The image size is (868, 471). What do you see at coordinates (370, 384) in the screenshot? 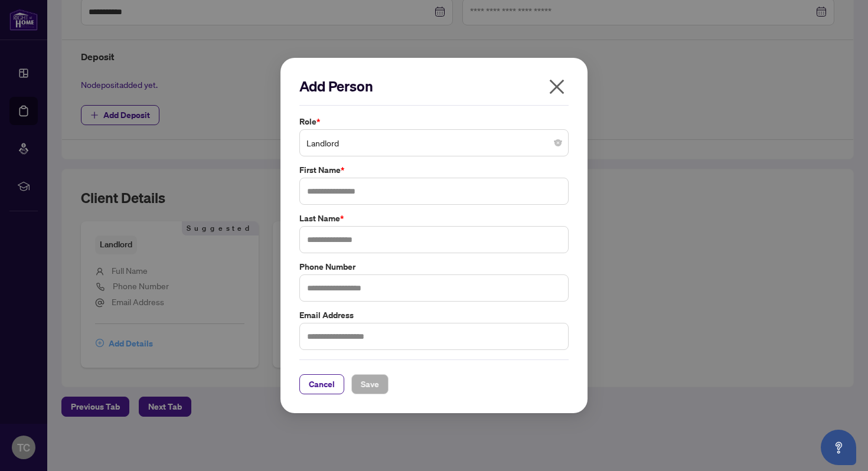
I see `button: Save` at bounding box center [370, 384].